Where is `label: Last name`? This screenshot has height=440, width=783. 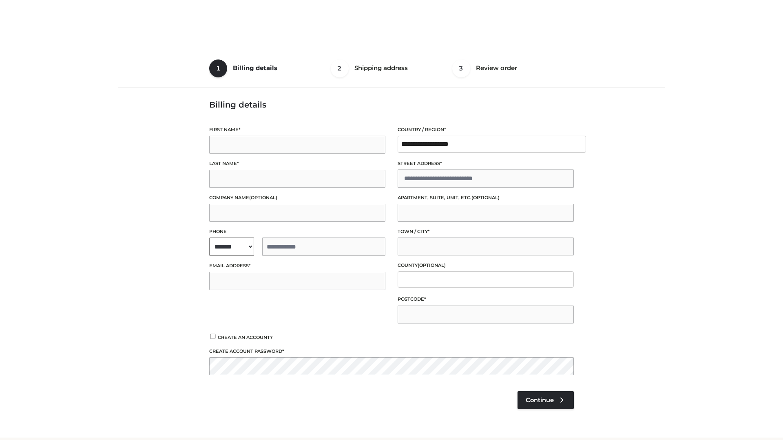
label: Last name is located at coordinates (297, 164).